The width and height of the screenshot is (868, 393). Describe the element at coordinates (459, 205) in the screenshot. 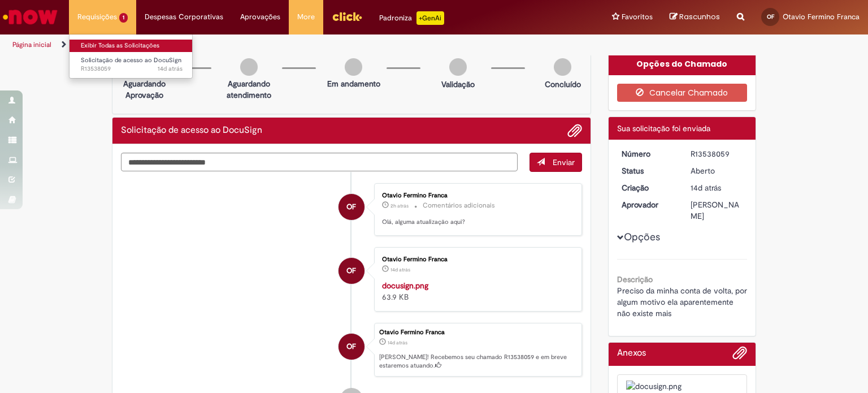

I see `small: Comentários adicionais` at that location.